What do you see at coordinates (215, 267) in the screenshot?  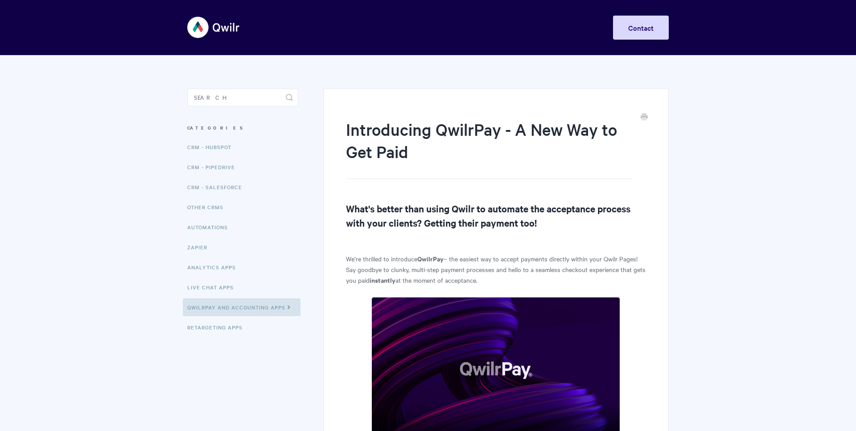 I see `a: Analytics Apps` at bounding box center [215, 267].